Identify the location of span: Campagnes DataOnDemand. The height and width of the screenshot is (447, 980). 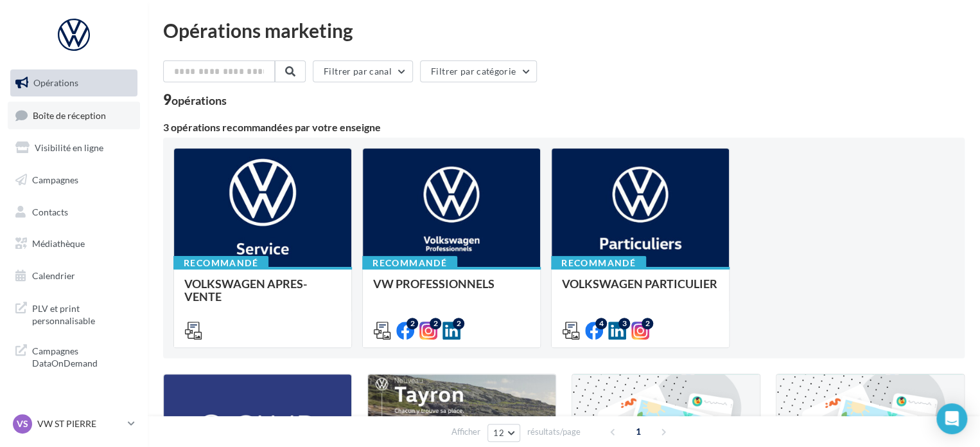
(83, 356).